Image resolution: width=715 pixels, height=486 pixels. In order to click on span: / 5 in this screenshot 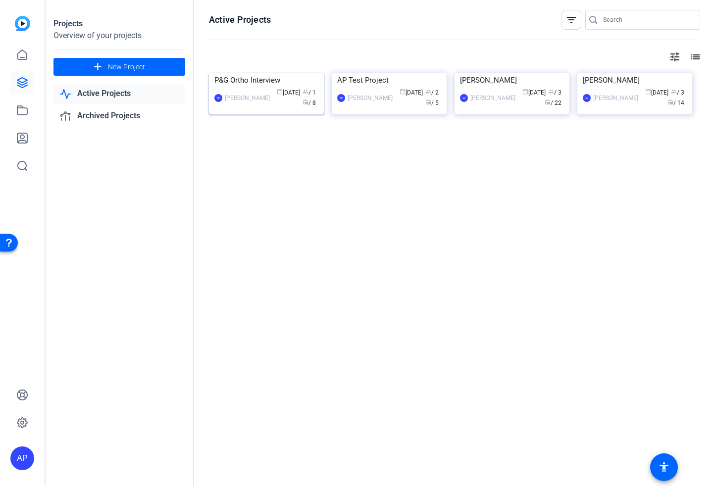, I will do `click(432, 103)`.